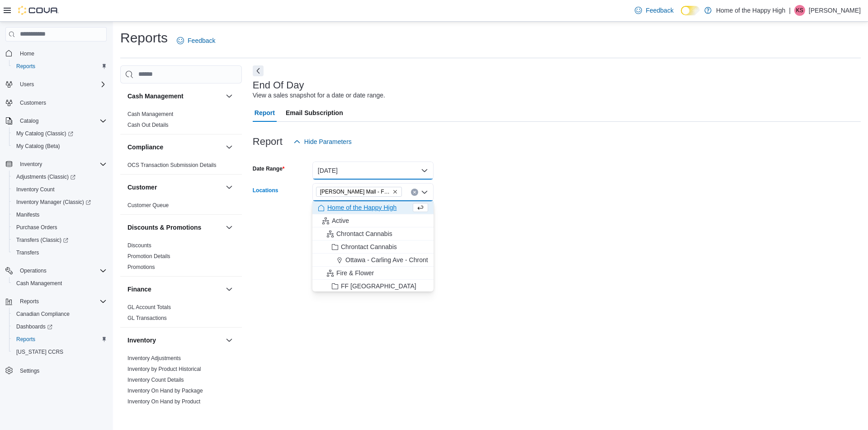 The image size is (868, 430). I want to click on a: GL Account Totals, so click(149, 308).